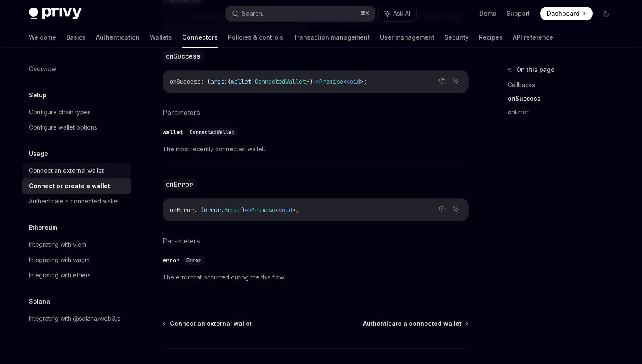 The height and width of the screenshot is (364, 642). Describe the element at coordinates (179, 184) in the screenshot. I see `code: onError` at that location.